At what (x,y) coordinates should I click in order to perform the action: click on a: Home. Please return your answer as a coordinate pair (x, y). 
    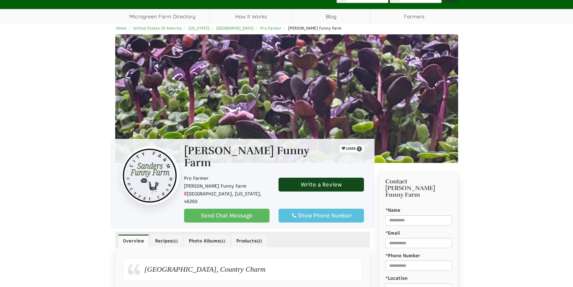
    Looking at the image, I should click on (121, 28).